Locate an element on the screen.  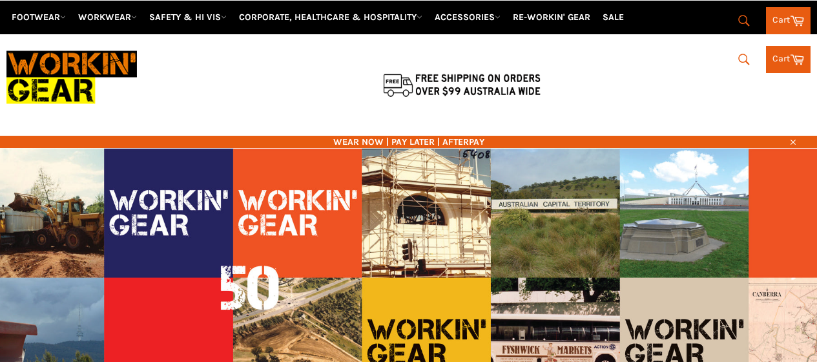
a: FOOTWEAR is located at coordinates (39, 17).